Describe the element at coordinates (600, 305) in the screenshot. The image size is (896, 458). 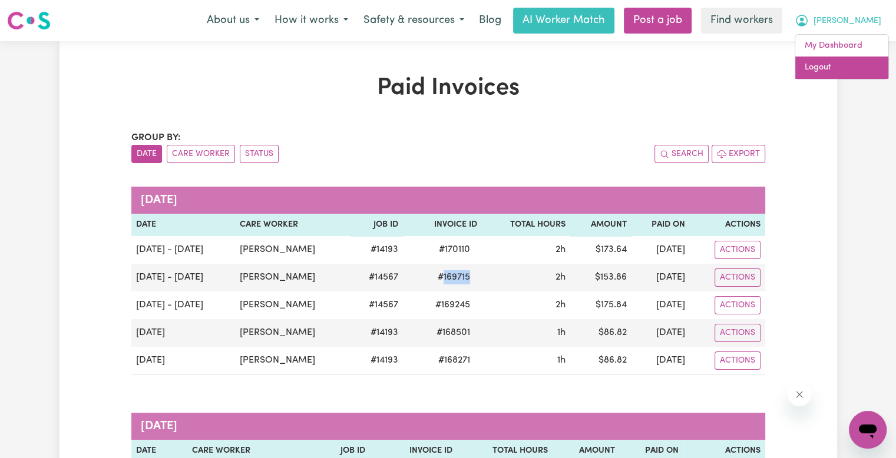
I see `td: $ 175.84` at that location.